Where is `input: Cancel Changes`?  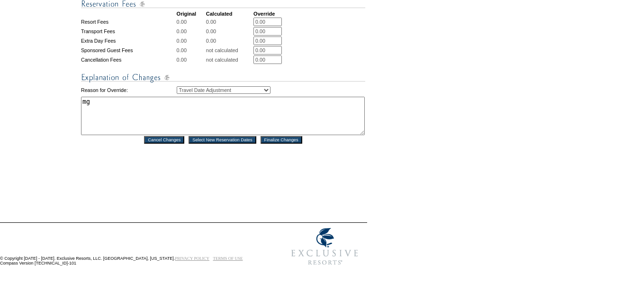
input: Cancel Changes is located at coordinates (164, 140).